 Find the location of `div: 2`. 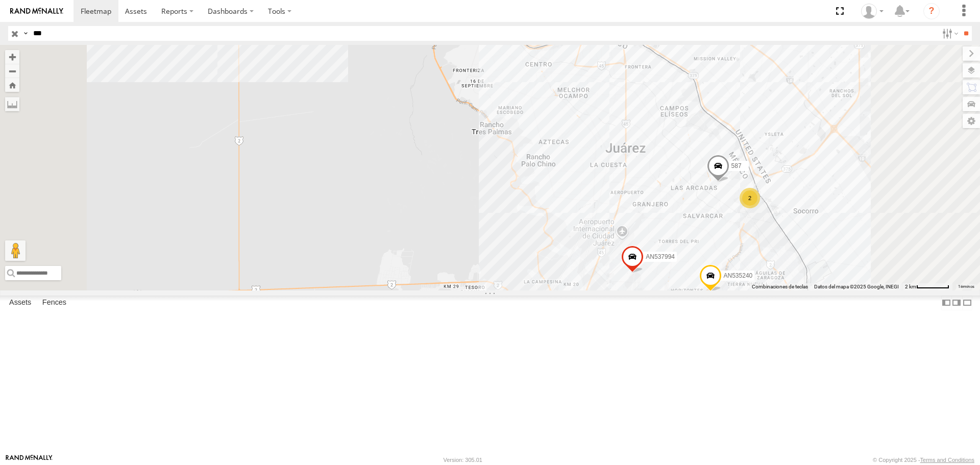

div: 2 is located at coordinates (749, 198).